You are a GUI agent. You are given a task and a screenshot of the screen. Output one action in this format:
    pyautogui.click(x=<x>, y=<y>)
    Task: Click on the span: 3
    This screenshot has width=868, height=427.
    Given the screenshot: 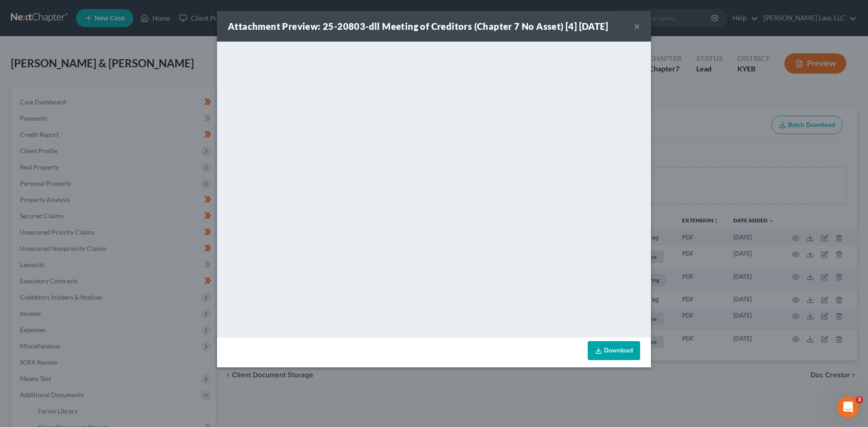 What is the action you would take?
    pyautogui.click(x=859, y=400)
    